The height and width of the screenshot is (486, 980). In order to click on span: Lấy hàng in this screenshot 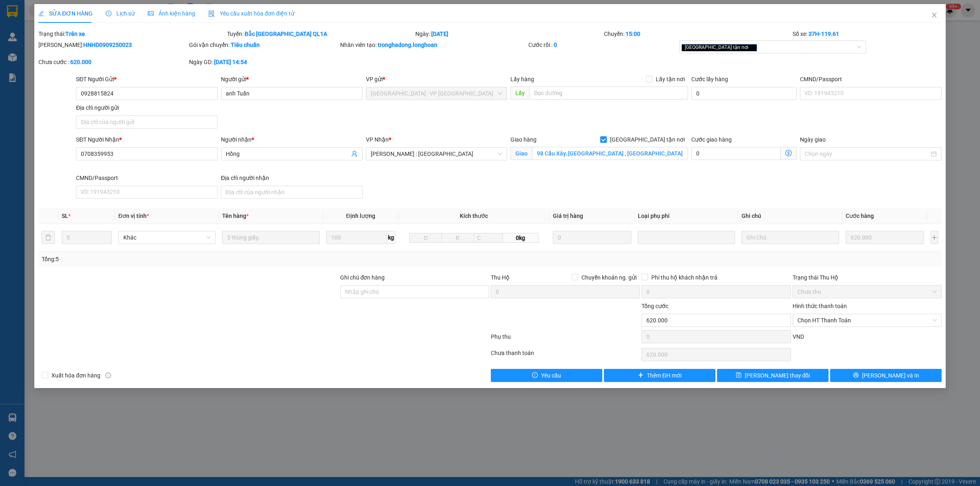, I will do `click(522, 79)`.